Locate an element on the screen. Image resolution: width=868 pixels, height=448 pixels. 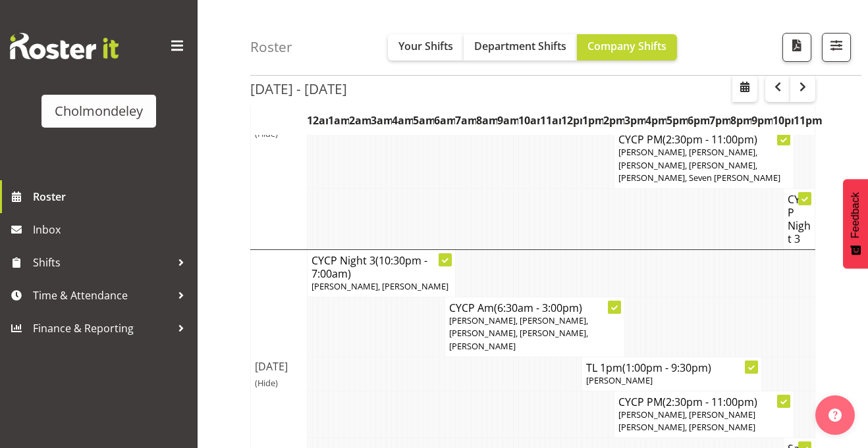
span: Feedback is located at coordinates (855, 215).